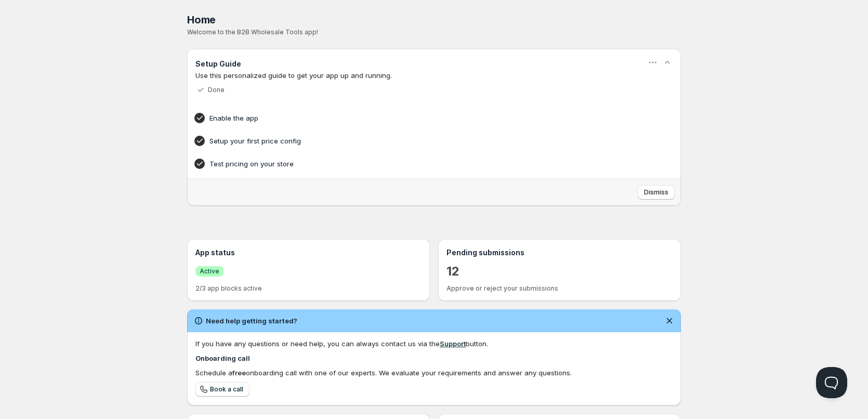 This screenshot has height=419, width=868. I want to click on h4: Setup your first price config, so click(418, 141).